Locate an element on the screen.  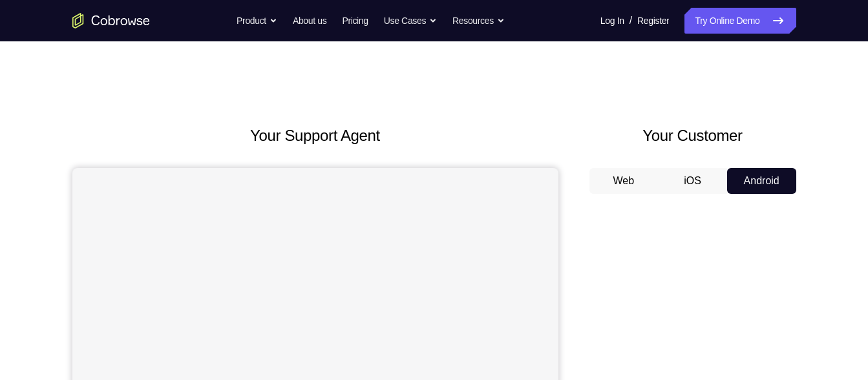
a: Go to the home page is located at coordinates (111, 21).